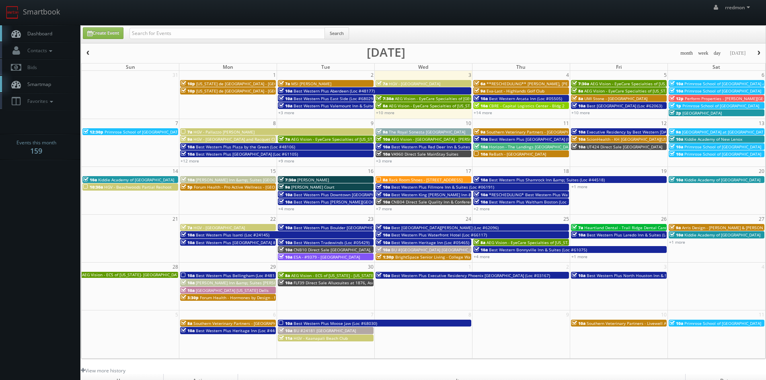 This screenshot has width=766, height=380. Describe the element at coordinates (228, 67) in the screenshot. I see `span: Mon` at that location.